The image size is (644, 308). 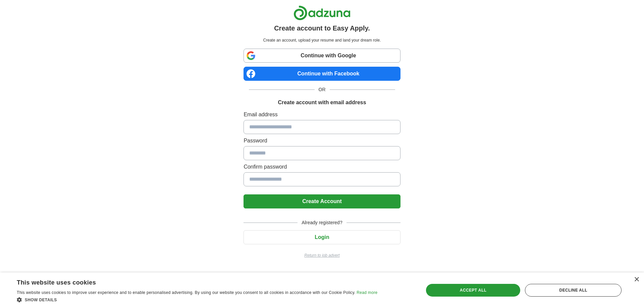 I want to click on span: Show details, so click(x=41, y=300).